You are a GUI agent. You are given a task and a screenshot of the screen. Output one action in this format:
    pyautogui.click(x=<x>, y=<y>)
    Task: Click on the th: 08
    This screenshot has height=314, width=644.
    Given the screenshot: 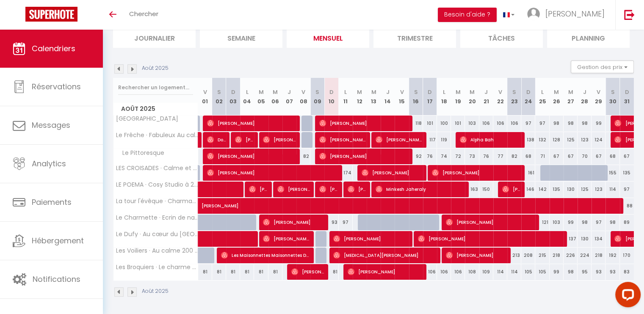 What is the action you would take?
    pyautogui.click(x=303, y=96)
    